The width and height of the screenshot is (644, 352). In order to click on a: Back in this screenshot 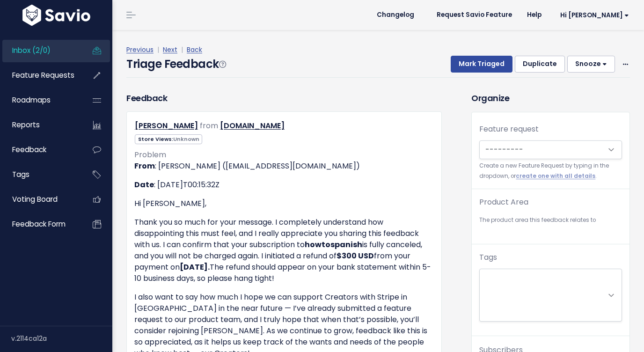, I will do `click(194, 50)`.